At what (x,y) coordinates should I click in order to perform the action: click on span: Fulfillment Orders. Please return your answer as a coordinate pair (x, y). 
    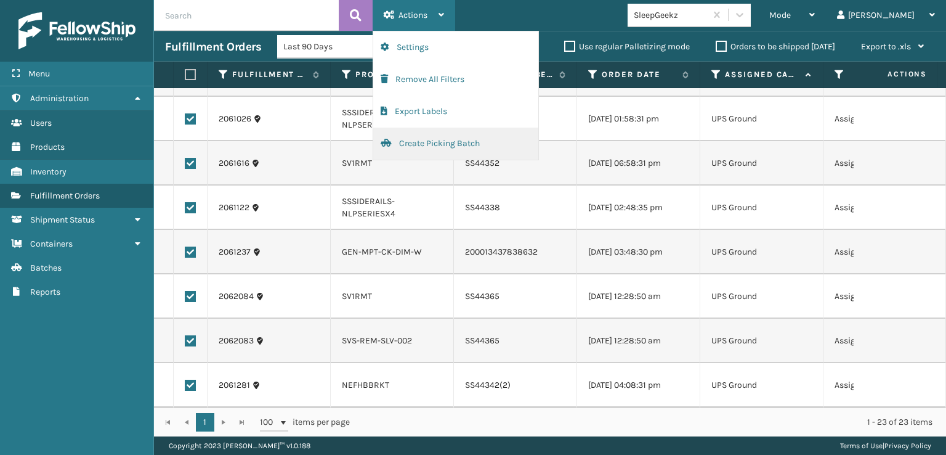
    Looking at the image, I should click on (65, 195).